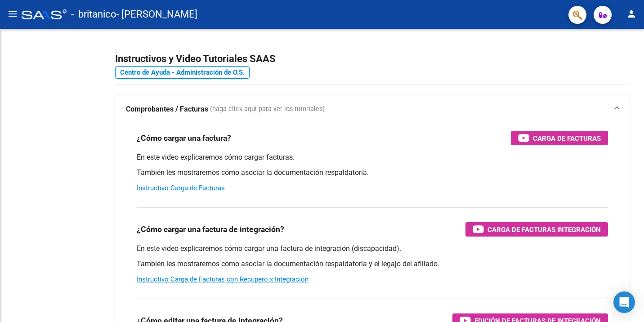 Image resolution: width=644 pixels, height=322 pixels. I want to click on mat-icon: person, so click(631, 14).